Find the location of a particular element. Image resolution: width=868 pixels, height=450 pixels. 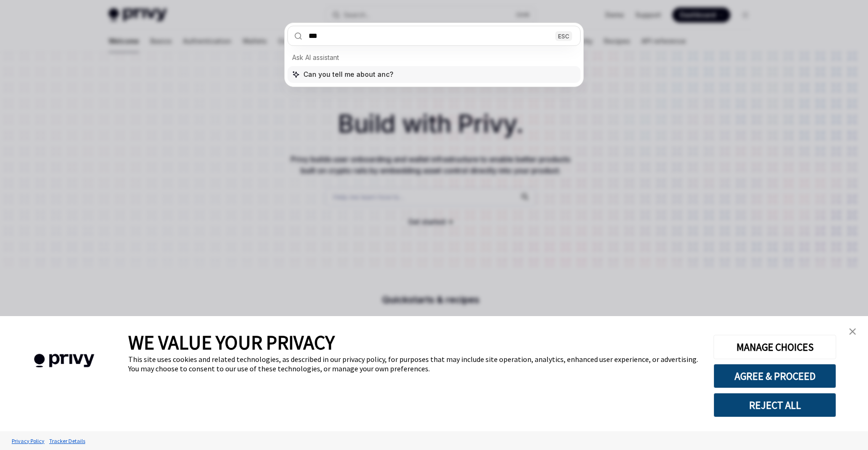

button: AGREE & PROCEED is located at coordinates (775, 376).